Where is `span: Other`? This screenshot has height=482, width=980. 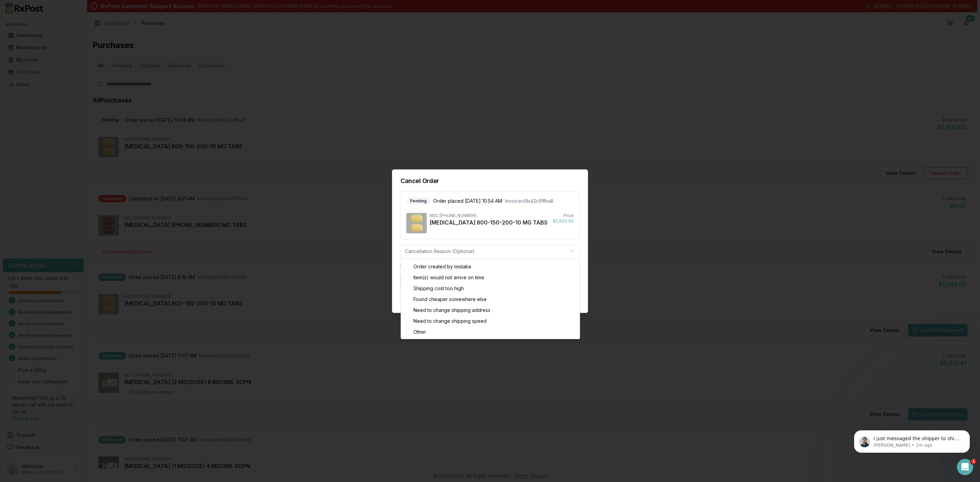
span: Other is located at coordinates (420, 332).